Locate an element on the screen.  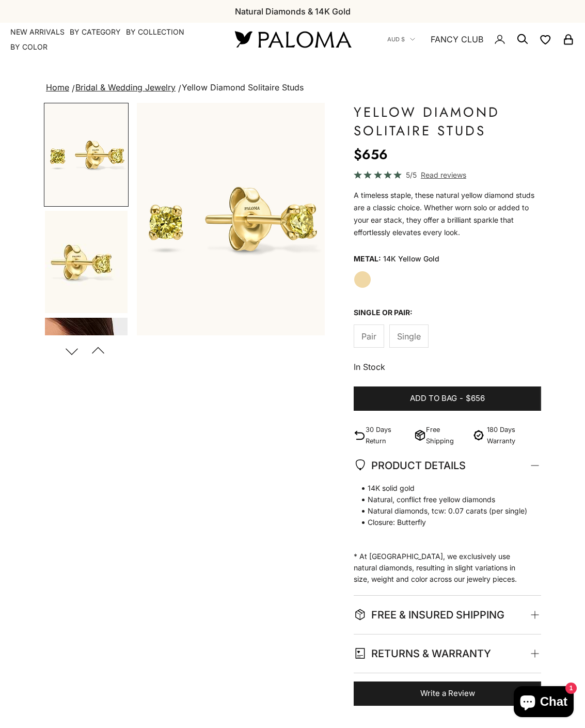
sale-price: $656 is located at coordinates (370, 155).